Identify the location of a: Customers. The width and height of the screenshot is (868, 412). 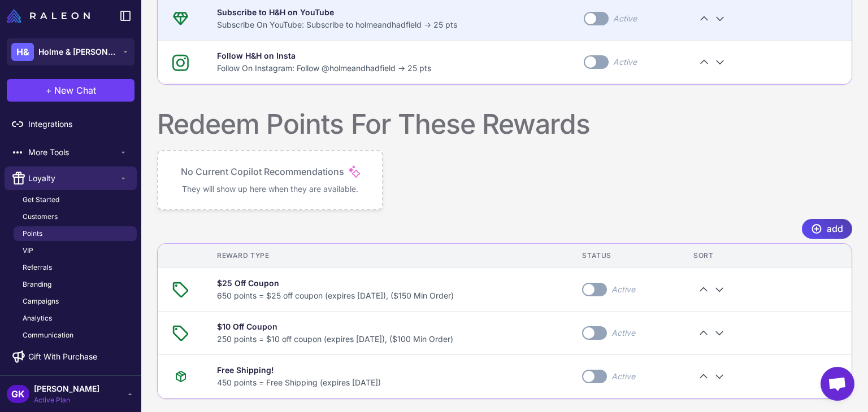
(75, 217).